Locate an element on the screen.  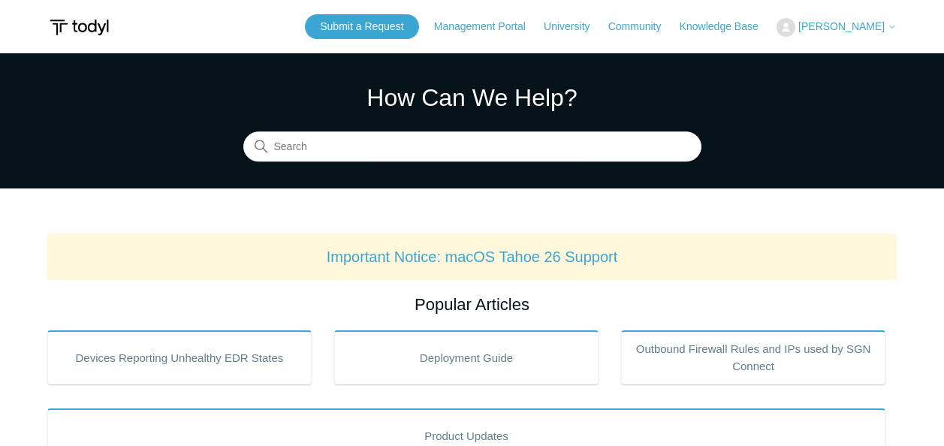
h2: Popular Articles is located at coordinates (471, 304).